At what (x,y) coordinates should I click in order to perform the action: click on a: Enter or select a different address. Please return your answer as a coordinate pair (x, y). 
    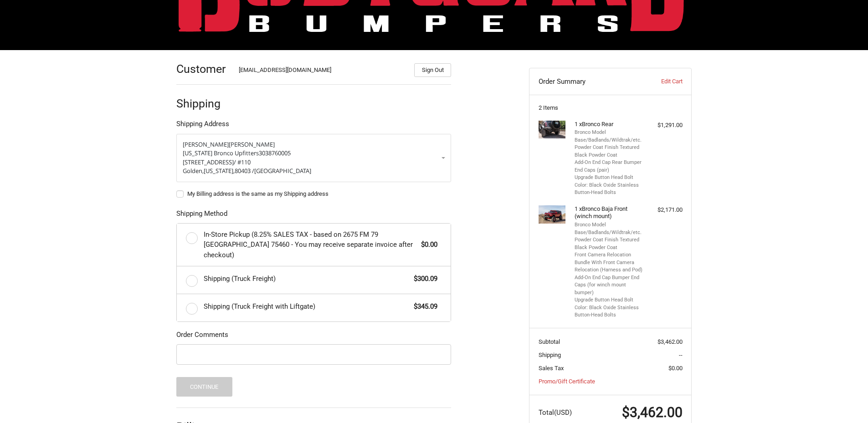
    Looking at the image, I should click on (313, 158).